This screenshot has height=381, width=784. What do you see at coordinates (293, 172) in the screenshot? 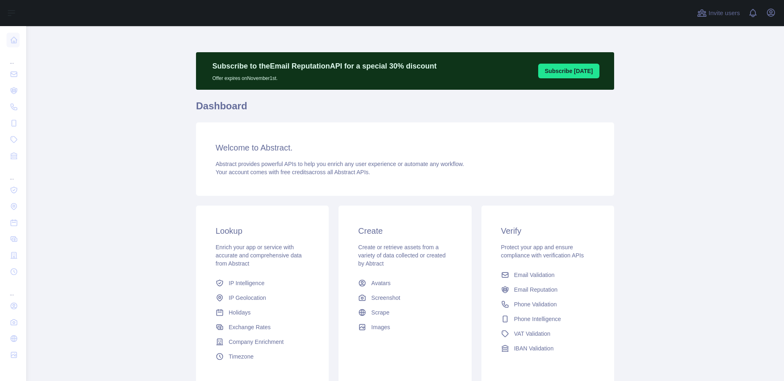
I see `span: Your account comes with across all Abstract APIs.` at bounding box center [293, 172].